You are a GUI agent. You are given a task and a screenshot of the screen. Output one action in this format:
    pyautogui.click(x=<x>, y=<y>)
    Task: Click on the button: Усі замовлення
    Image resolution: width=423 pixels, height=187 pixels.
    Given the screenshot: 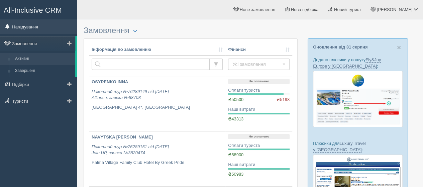 What is the action you would take?
    pyautogui.click(x=259, y=64)
    